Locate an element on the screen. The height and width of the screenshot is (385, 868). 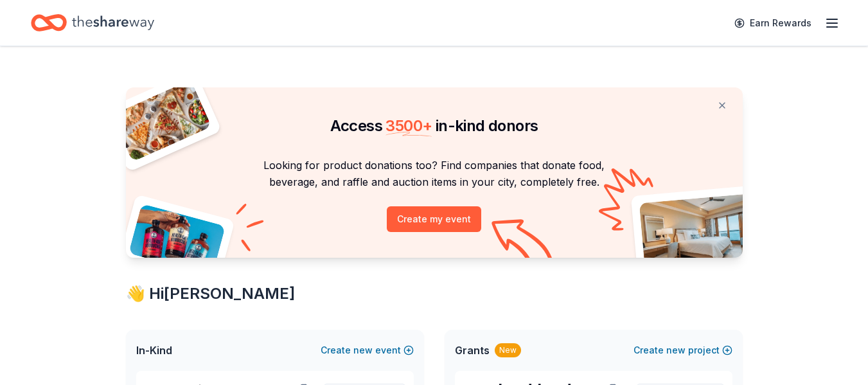
button: Createnewproject is located at coordinates (683, 350).